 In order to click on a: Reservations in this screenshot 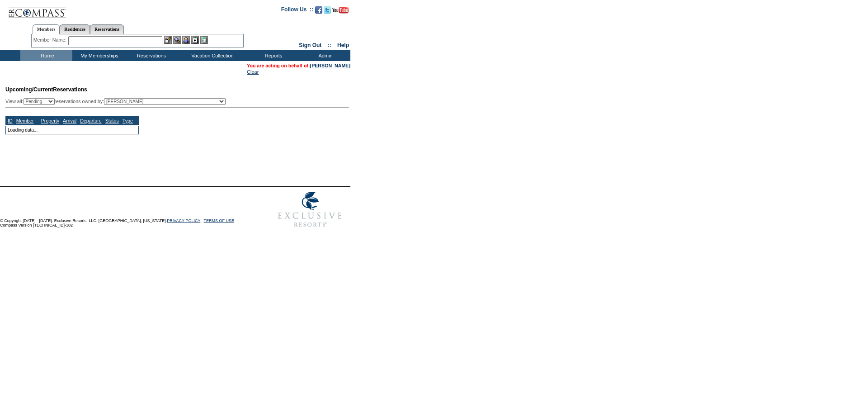, I will do `click(107, 29)`.